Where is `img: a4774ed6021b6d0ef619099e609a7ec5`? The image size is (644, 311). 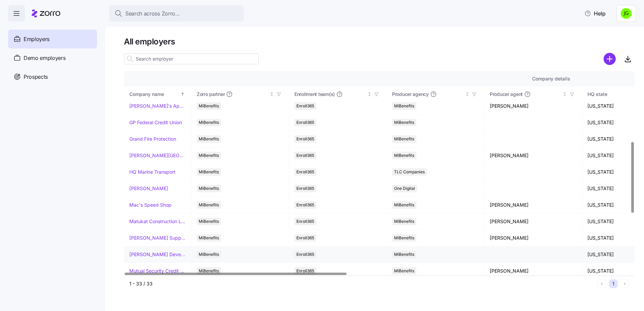 img: a4774ed6021b6d0ef619099e609a7ec5 is located at coordinates (626, 14).